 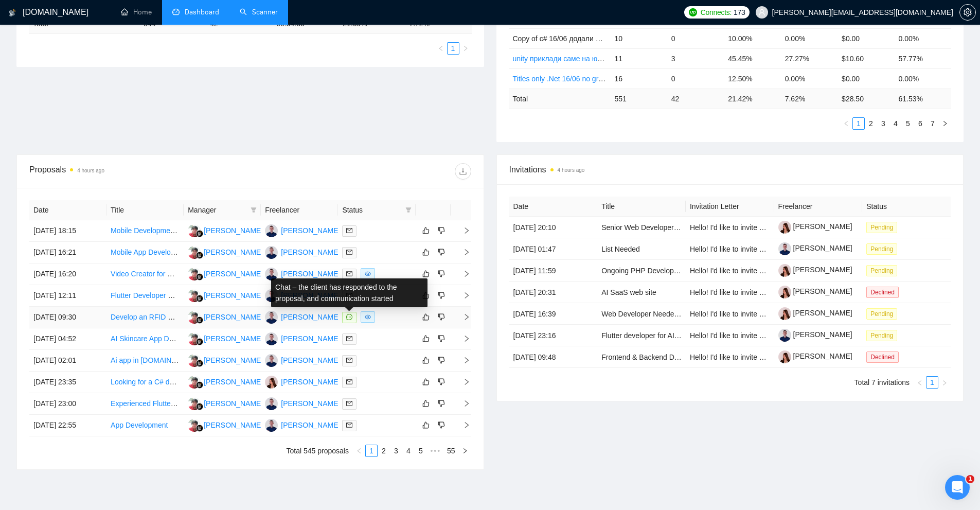 I want to click on a: Flutter Developer Needed for Doctor Appointment App, so click(x=197, y=295).